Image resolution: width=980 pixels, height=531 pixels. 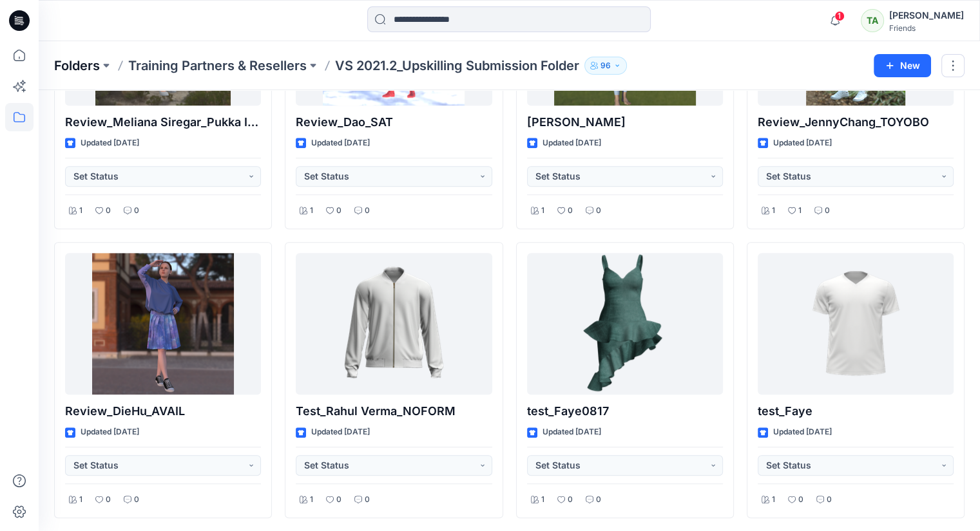 What do you see at coordinates (902, 66) in the screenshot?
I see `button: New` at bounding box center [902, 66].